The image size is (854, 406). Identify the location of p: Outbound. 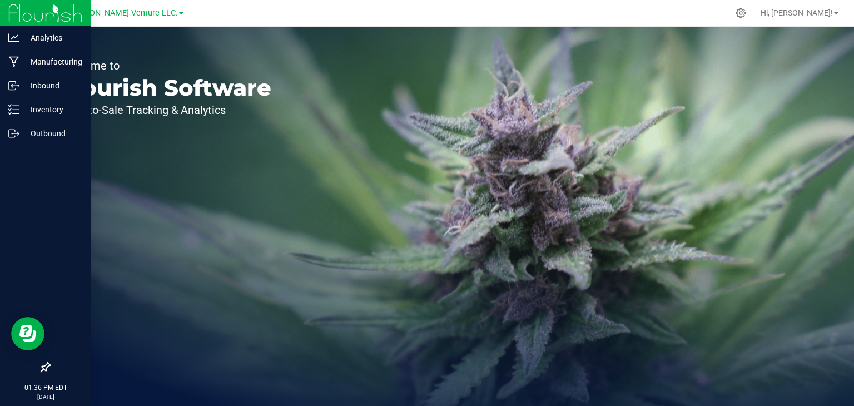
(53, 133).